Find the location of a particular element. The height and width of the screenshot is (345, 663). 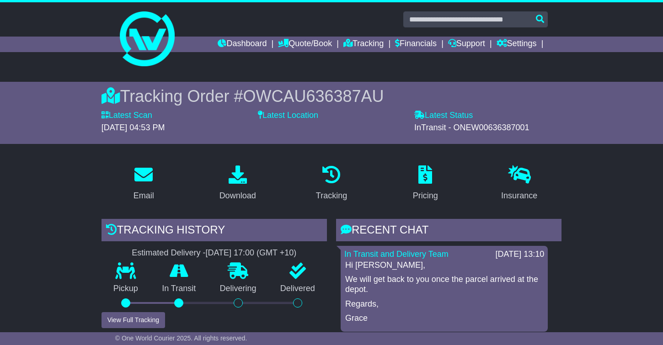

a: Quote/Book is located at coordinates (305, 44).